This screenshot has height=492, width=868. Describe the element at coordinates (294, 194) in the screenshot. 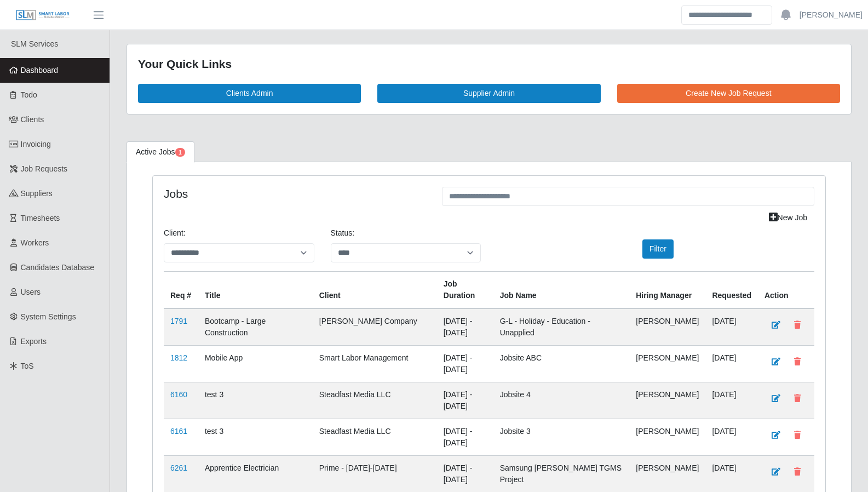

I see `h4: Jobs` at that location.